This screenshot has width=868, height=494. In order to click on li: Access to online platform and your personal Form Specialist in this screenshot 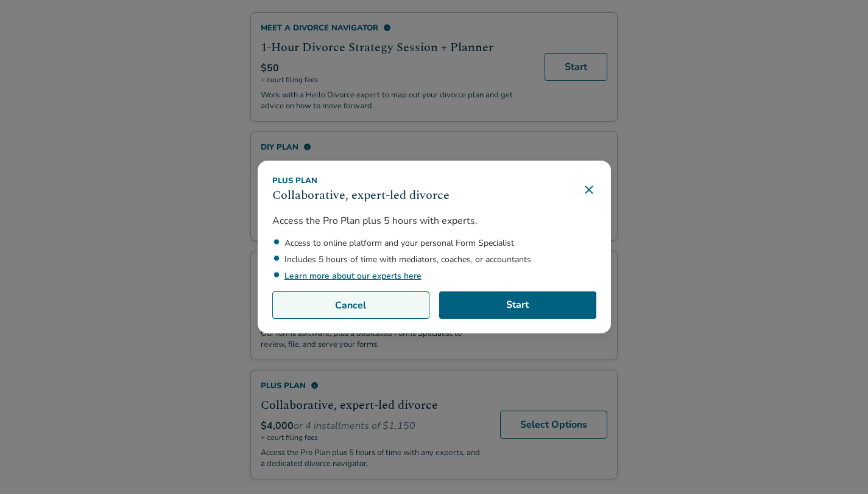, I will do `click(441, 243)`.